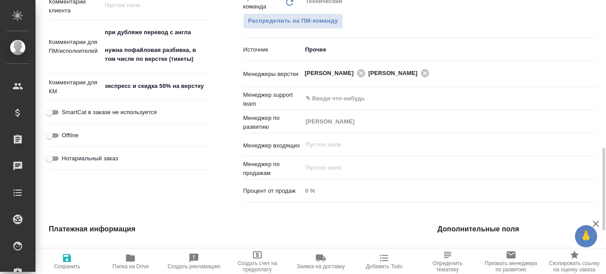 This screenshot has height=274, width=606. I want to click on p: Комментарии для КМ, so click(75, 87).